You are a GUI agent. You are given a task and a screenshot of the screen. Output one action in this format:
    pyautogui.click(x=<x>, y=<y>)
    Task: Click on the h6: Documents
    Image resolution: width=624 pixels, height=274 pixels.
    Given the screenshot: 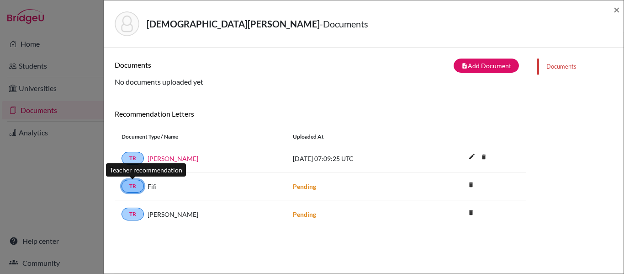 What is the action you would take?
    pyautogui.click(x=217, y=64)
    